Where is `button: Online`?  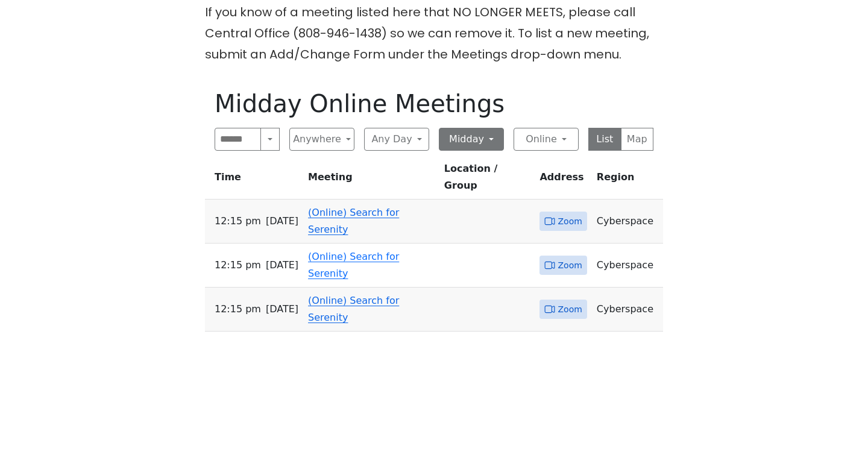 button: Online is located at coordinates (546, 139).